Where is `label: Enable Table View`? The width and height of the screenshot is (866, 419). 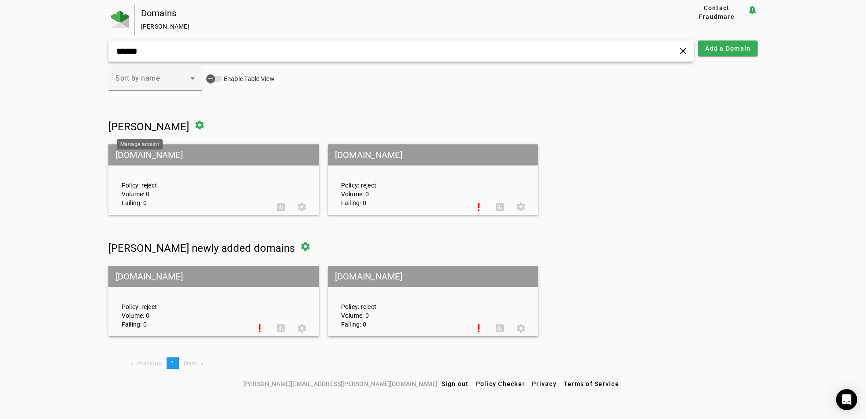 label: Enable Table View is located at coordinates (248, 79).